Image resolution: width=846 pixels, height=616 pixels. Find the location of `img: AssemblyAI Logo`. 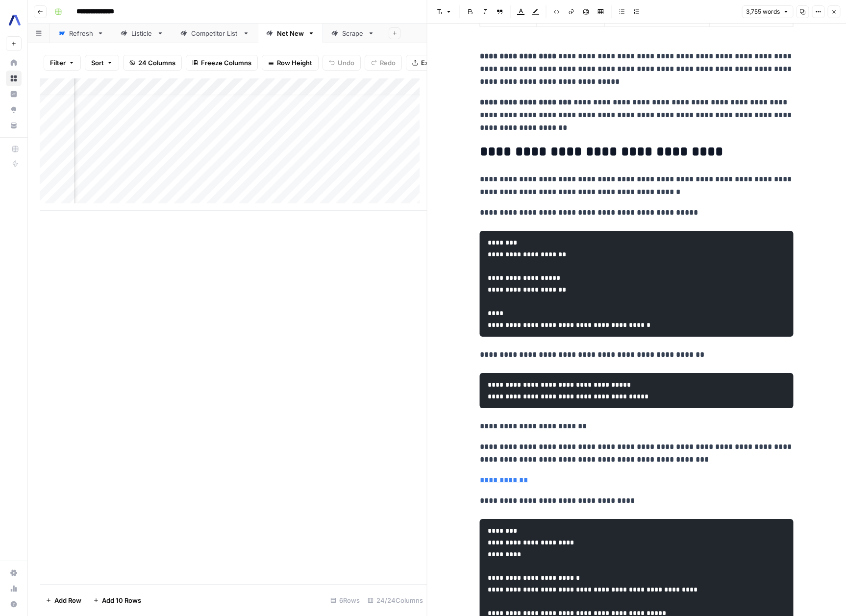

img: AssemblyAI Logo is located at coordinates (15, 20).